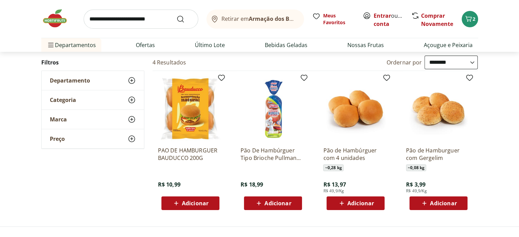  I want to click on img: Pão De Hambúrguer Tipo Brioche Pullman 520G, so click(273, 109).